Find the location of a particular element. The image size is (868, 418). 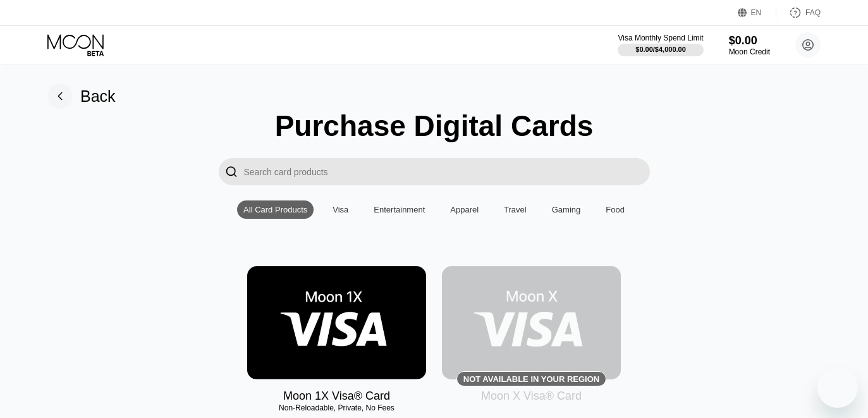

div: $0.00 is located at coordinates (749, 41).